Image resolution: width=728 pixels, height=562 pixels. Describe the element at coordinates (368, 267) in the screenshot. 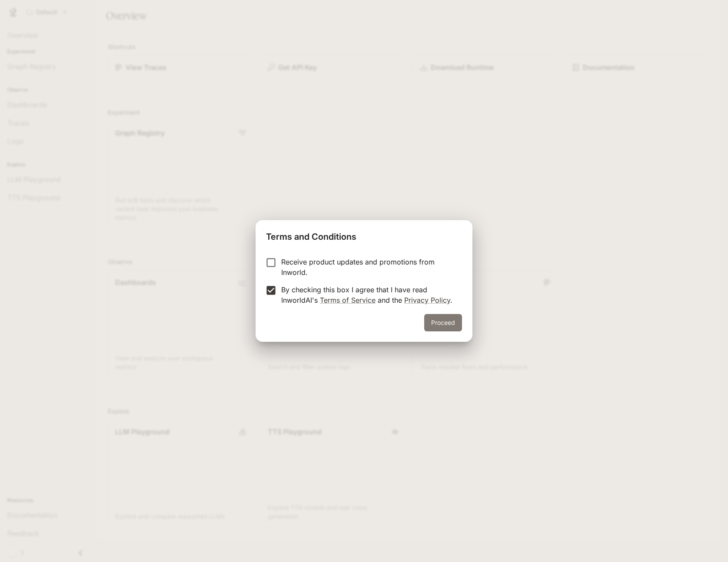

I see `p: Receive product updates and promotions from Inworld.` at that location.